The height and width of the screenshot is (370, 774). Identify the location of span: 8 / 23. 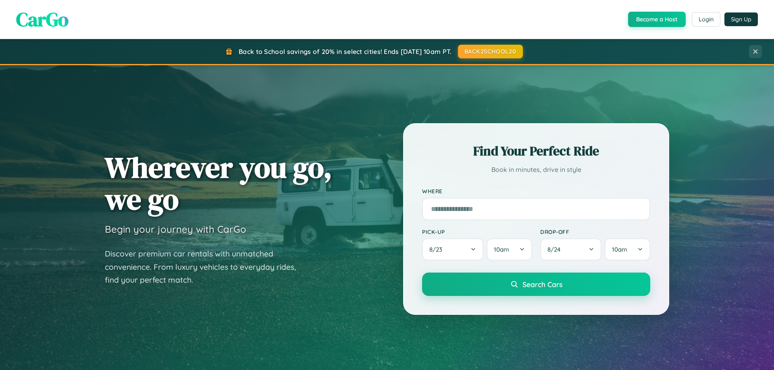
(438, 249).